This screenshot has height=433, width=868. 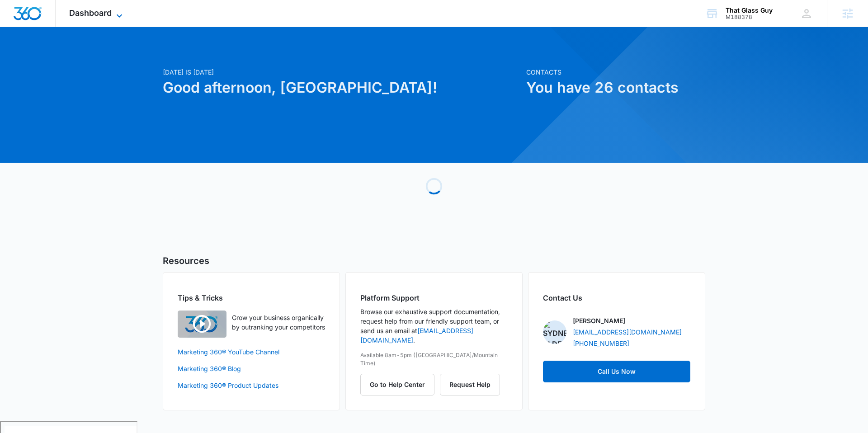 I want to click on button: Go to Help Center, so click(x=398, y=385).